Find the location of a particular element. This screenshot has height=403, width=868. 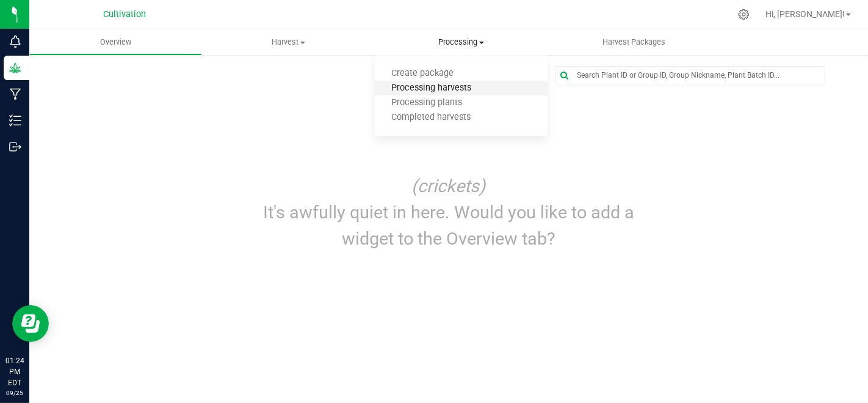

inline-svg: Outbound is located at coordinates (16, 146).